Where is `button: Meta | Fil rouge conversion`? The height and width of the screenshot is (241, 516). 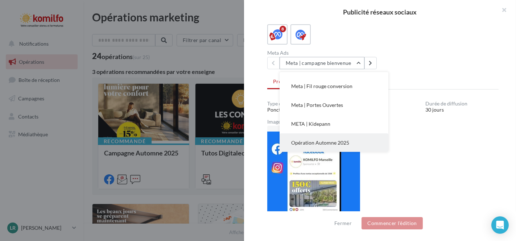
button: Meta | Fil rouge conversion is located at coordinates (334, 86).